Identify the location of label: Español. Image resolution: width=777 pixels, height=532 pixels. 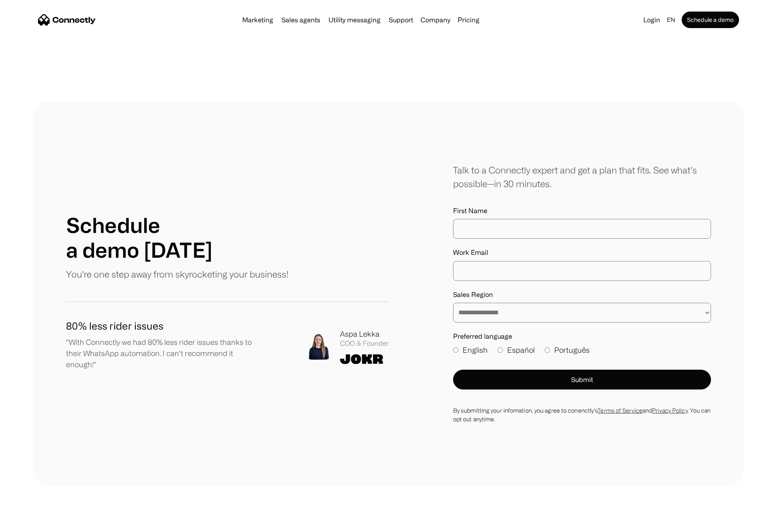
(517, 350).